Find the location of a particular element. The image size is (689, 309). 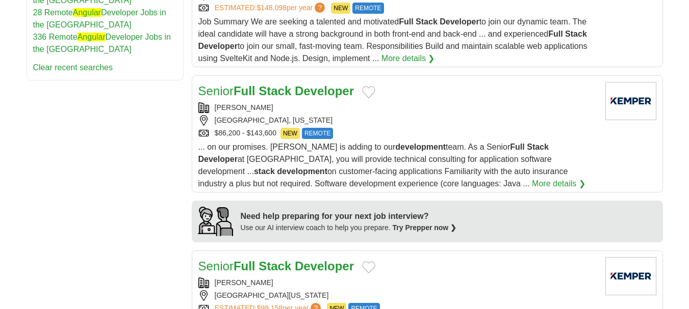

strong: stack is located at coordinates (264, 171).